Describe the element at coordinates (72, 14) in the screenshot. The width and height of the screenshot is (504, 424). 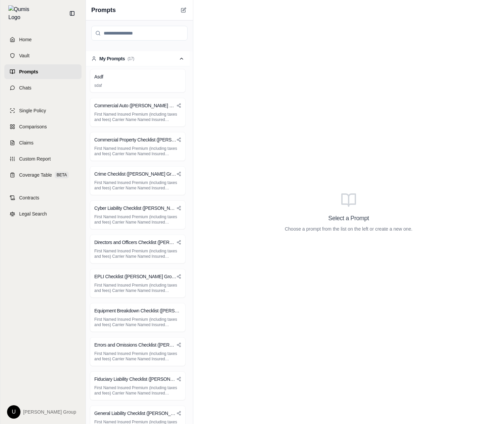
I see `button: Collapse sidebar` at that location.